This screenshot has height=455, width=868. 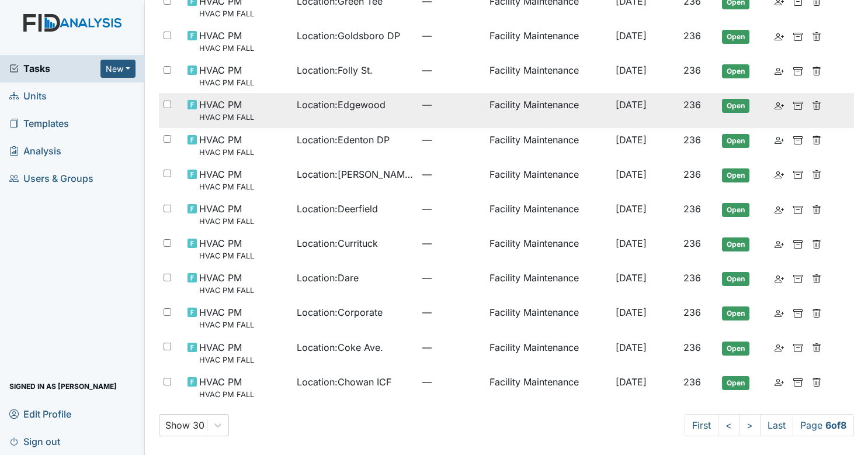 What do you see at coordinates (41, 414) in the screenshot?
I see `span: Edit Profile` at bounding box center [41, 414].